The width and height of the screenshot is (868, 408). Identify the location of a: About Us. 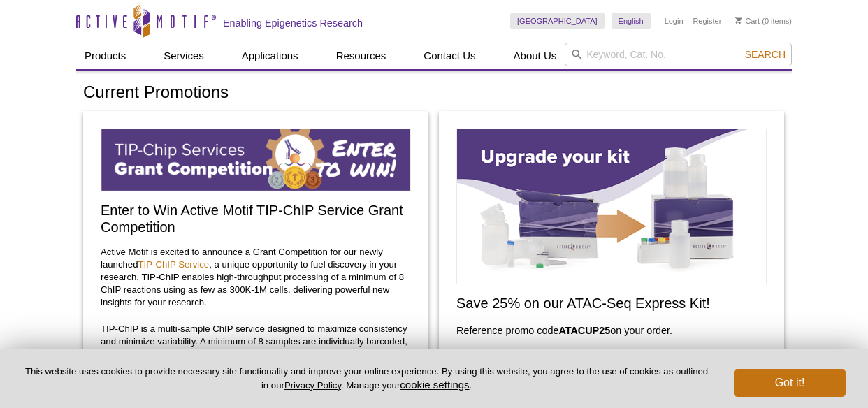
(536, 56).